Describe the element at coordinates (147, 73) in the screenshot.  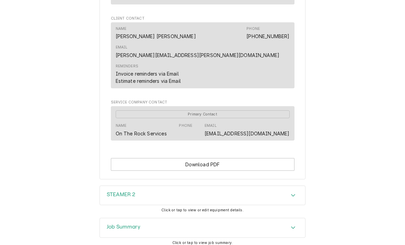
I see `div: Invoice reminders via Email` at that location.